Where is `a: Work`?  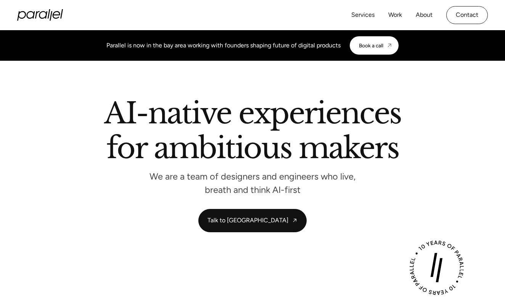 a: Work is located at coordinates (395, 15).